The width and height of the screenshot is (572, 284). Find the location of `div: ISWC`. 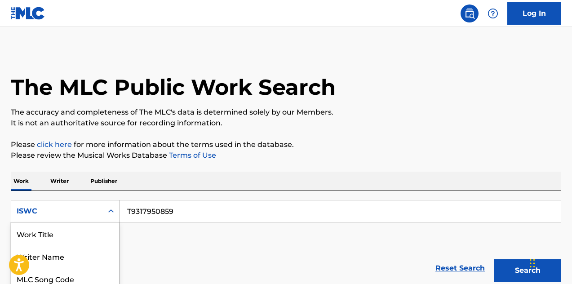

div: ISWC is located at coordinates (57, 211).